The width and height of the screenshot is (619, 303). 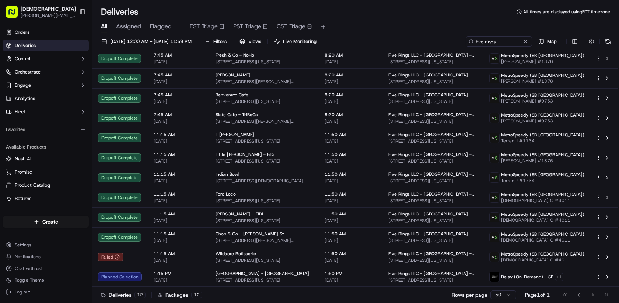 I want to click on a: Deliveries, so click(x=46, y=46).